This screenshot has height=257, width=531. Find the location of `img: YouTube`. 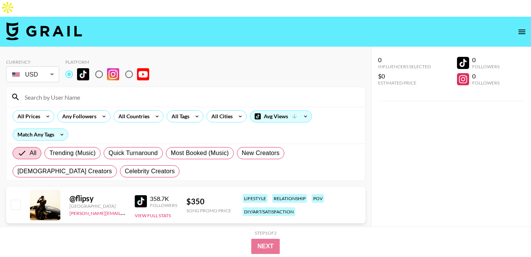

img: YouTube is located at coordinates (143, 74).